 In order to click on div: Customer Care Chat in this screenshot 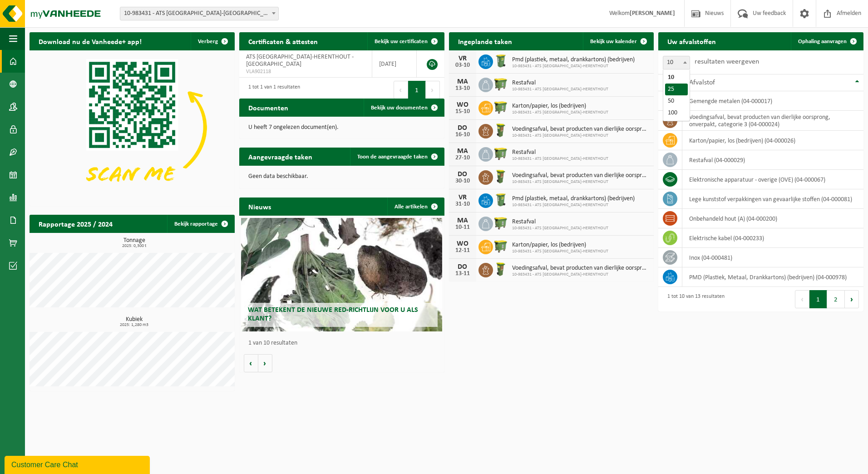, I will do `click(73, 11)`.